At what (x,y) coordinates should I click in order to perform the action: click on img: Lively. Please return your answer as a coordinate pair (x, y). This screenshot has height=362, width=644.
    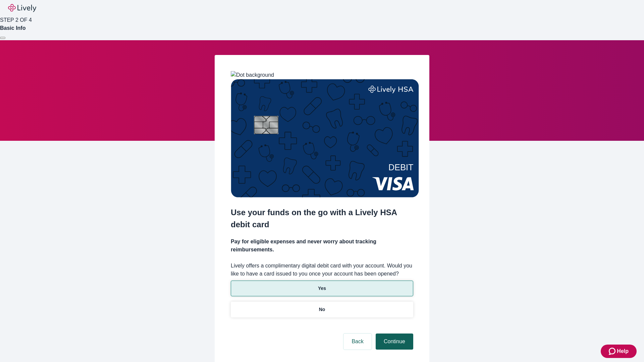
    Looking at the image, I should click on (22, 8).